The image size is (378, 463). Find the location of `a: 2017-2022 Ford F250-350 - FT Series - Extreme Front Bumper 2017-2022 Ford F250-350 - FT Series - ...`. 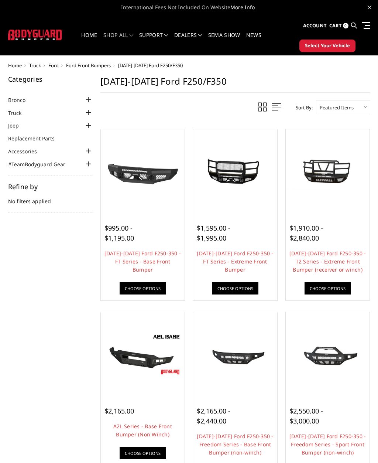

a: 2017-2022 Ford F250-350 - FT Series - Extreme Front Bumper 2017-2022 Ford F250-350 - FT Series - ... is located at coordinates (235, 171).